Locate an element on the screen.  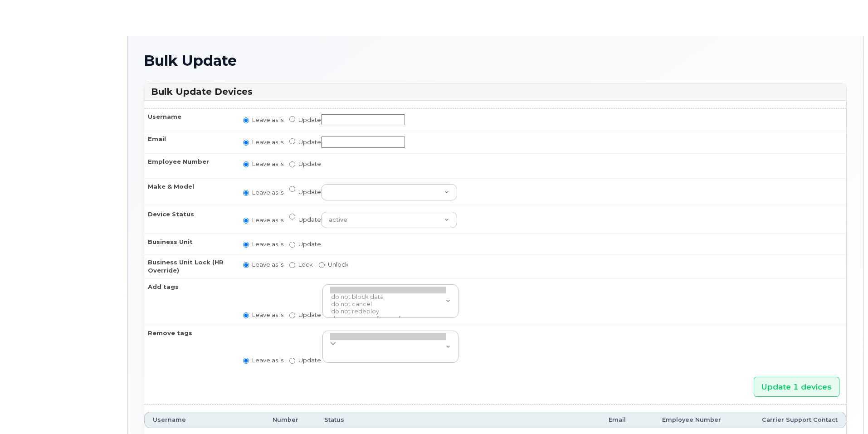
h3: Bulk Update Devices is located at coordinates (495, 92).